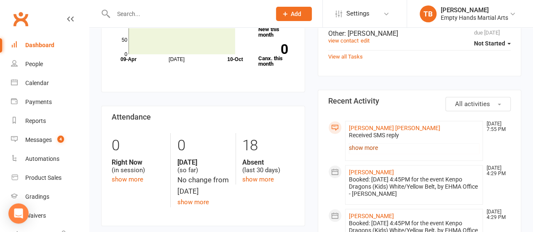  Describe the element at coordinates (203, 167) in the screenshot. I see `div: (so far)` at that location.